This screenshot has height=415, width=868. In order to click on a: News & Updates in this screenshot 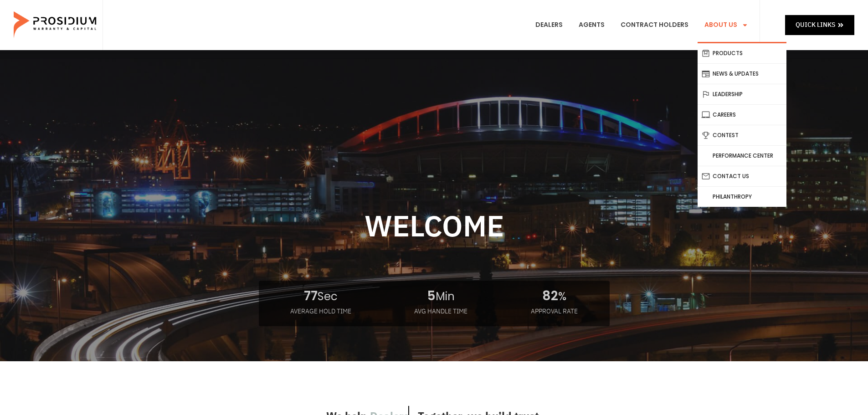, I will do `click(742, 74)`.